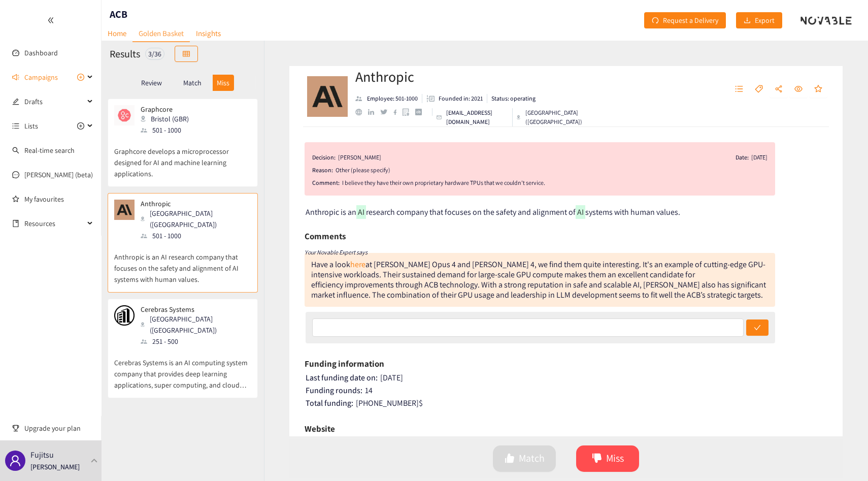  Describe the element at coordinates (334, 390) in the screenshot. I see `span: Funding rounds:` at that location.